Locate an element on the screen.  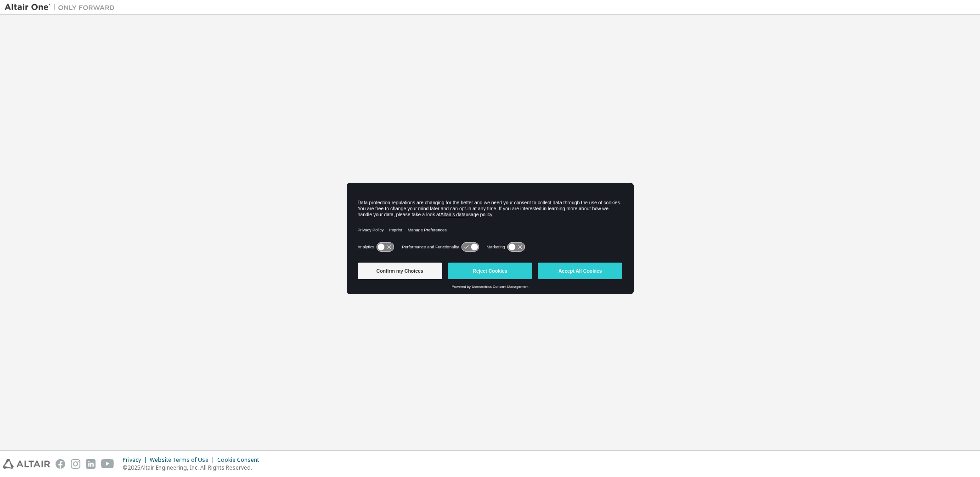
div: Cookie Consent is located at coordinates (240, 460).